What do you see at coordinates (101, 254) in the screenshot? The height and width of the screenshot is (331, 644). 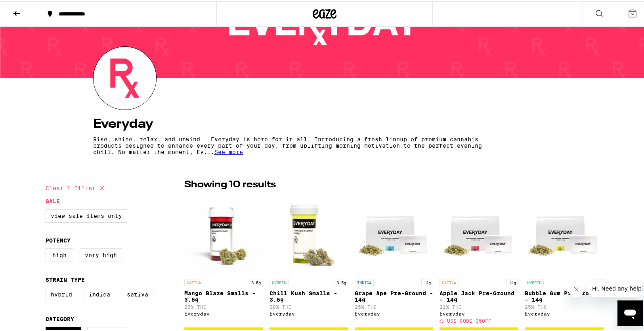 I see `label: Very High` at bounding box center [101, 254].